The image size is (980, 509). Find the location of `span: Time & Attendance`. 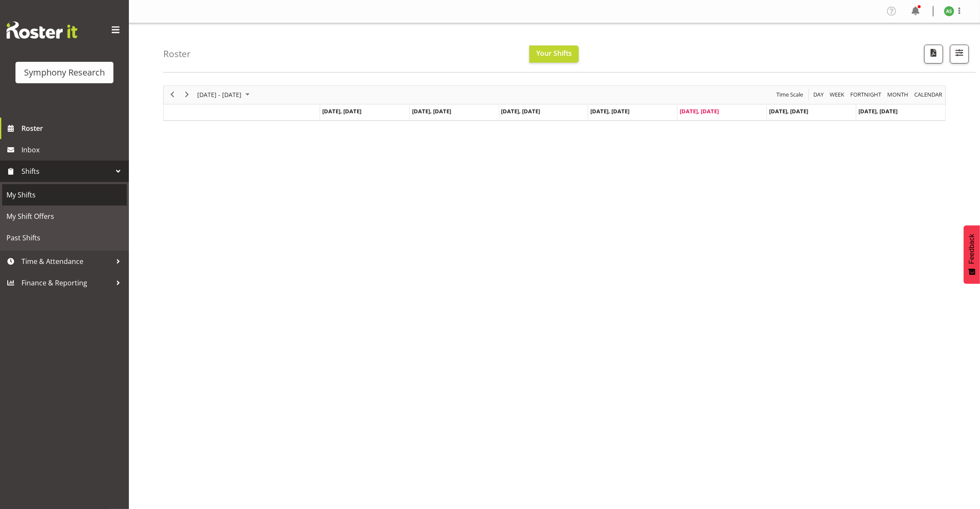

span: Time & Attendance is located at coordinates (67, 261).